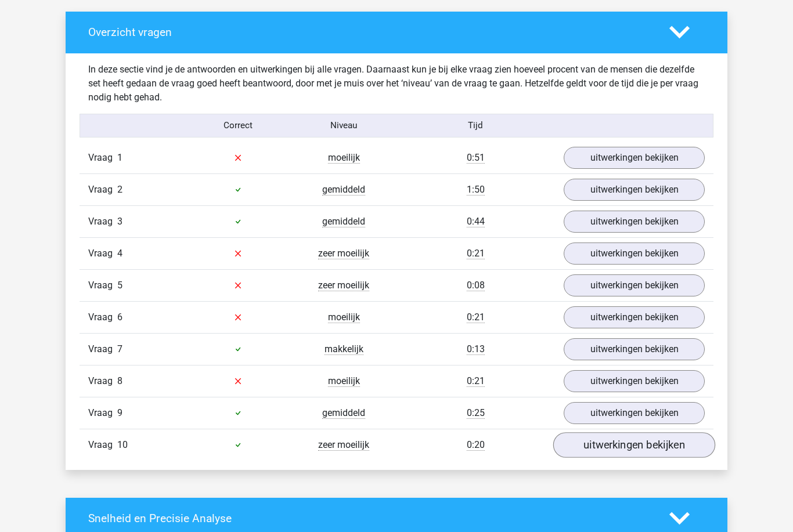 Image resolution: width=793 pixels, height=532 pixels. Describe the element at coordinates (119, 349) in the screenshot. I see `span: 7` at that location.